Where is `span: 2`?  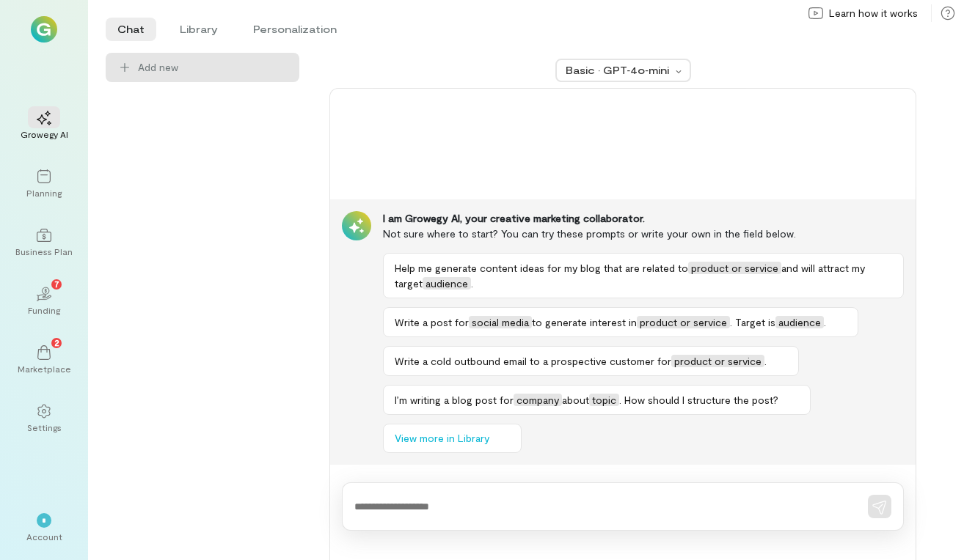
span: 2 is located at coordinates (57, 343).